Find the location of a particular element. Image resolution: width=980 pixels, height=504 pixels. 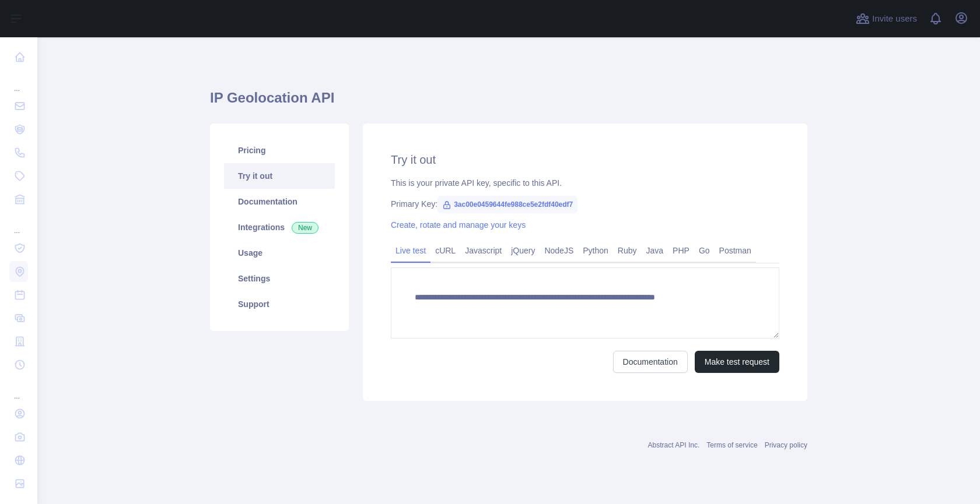

a: Go is located at coordinates (704, 251).